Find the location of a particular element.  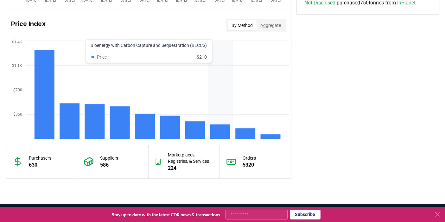

button: Aggregate is located at coordinates (271, 25).